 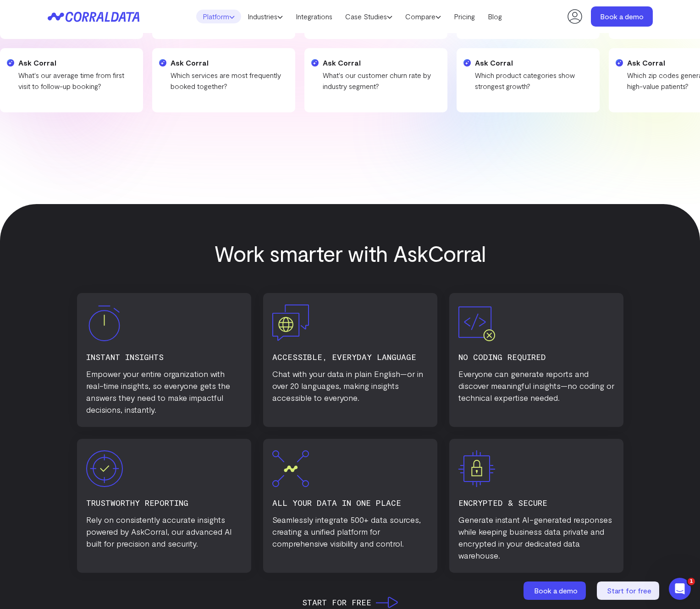 What do you see at coordinates (350, 502) in the screenshot?
I see `h3: All Your Data in one place` at bounding box center [350, 502].